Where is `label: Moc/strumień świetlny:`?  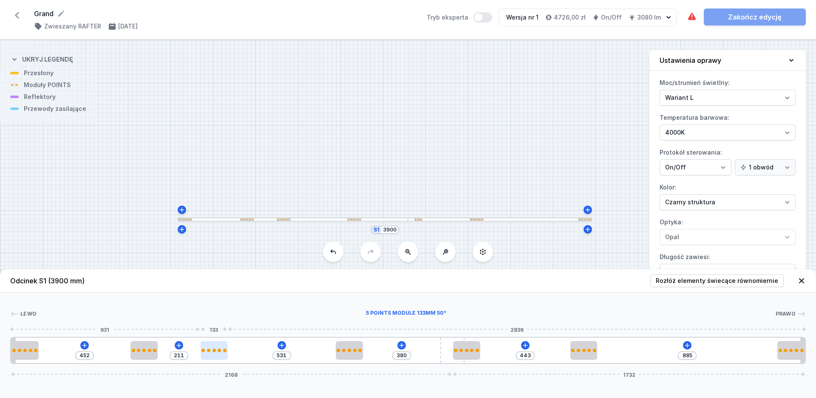
label: Moc/strumień świetlny: is located at coordinates (727, 91).